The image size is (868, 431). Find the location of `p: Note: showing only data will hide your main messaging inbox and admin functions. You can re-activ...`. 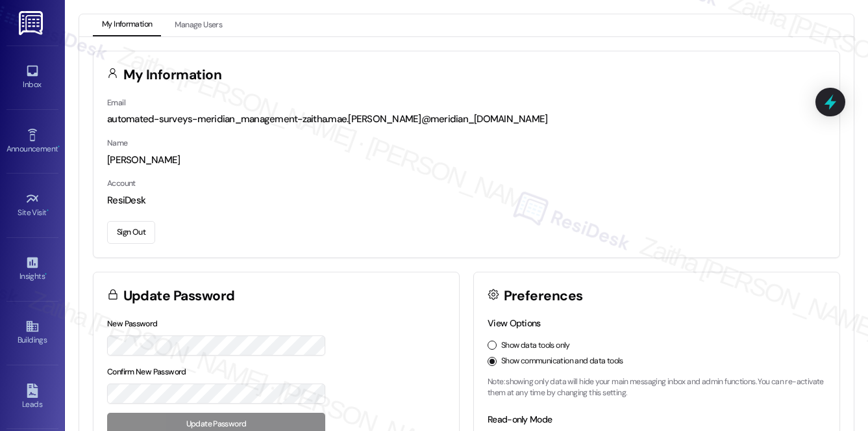

p: Note: showing only data will hide your main messaging inbox and admin functions. You can re-activ... is located at coordinates (656, 387).